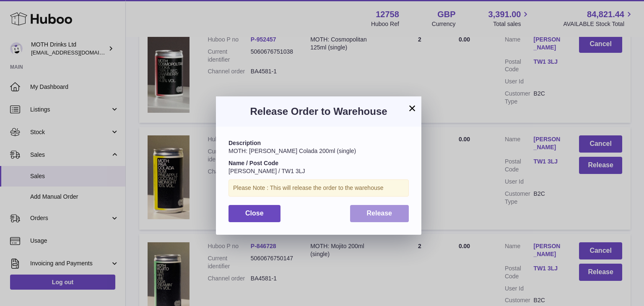 This screenshot has width=644, height=306. Describe the element at coordinates (318, 112) in the screenshot. I see `h3: Release Order to Warehouse` at that location.